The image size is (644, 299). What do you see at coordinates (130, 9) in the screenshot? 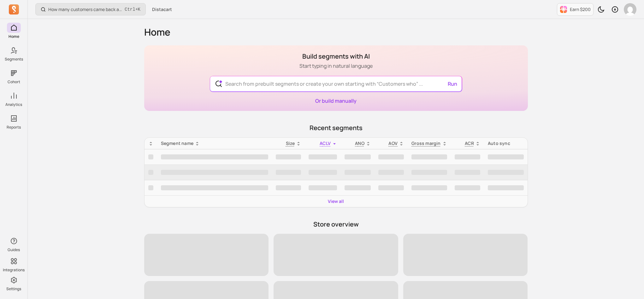
I see `kbd: Ctrl` at bounding box center [130, 9].